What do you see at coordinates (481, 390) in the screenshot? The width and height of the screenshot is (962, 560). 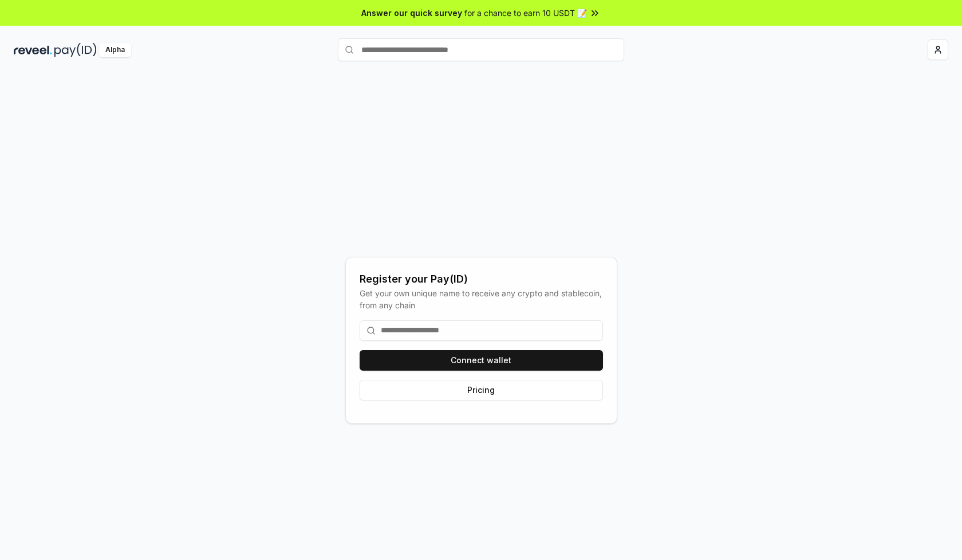 I see `button: Pricing` at bounding box center [481, 390].